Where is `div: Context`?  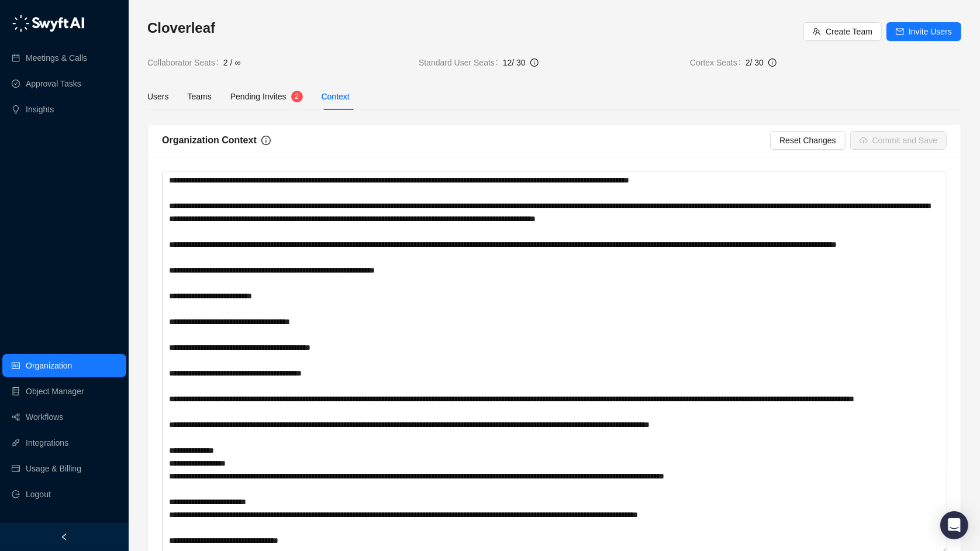
div: Context is located at coordinates (335, 96).